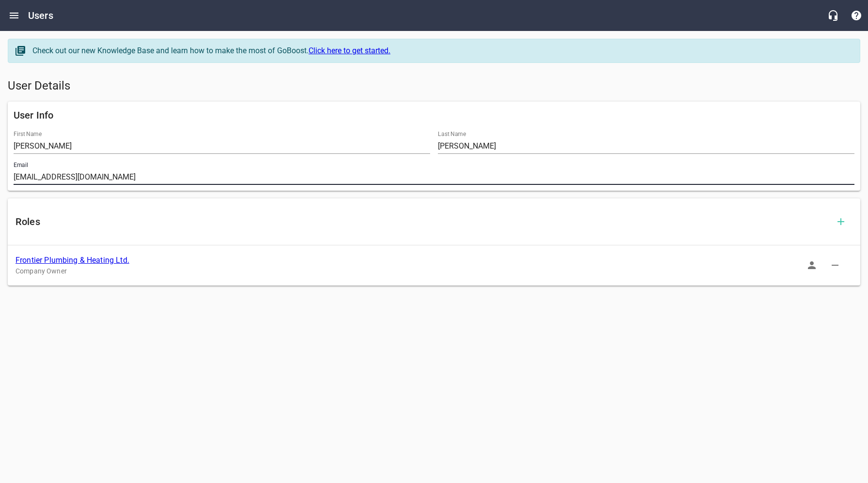 This screenshot has height=483, width=868. I want to click on label: Last Name, so click(452, 134).